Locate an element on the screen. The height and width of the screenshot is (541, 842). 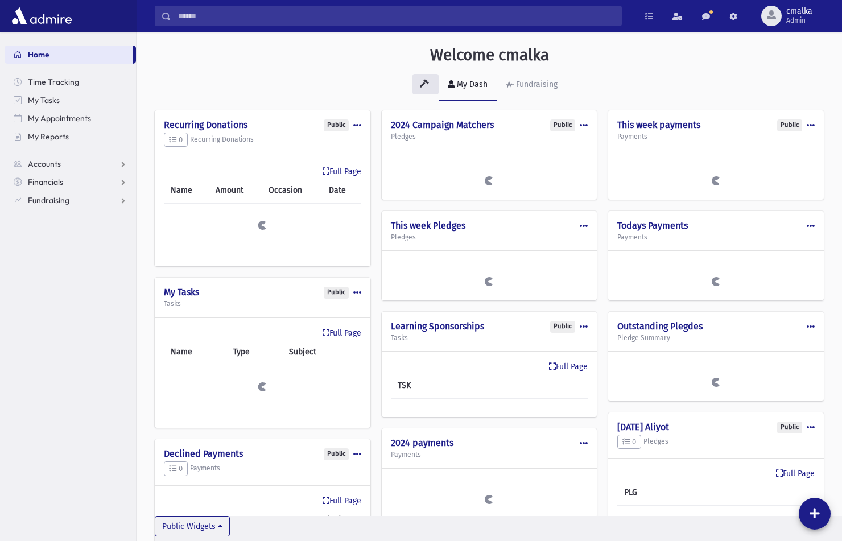
button: Public Widgets is located at coordinates (192, 526).